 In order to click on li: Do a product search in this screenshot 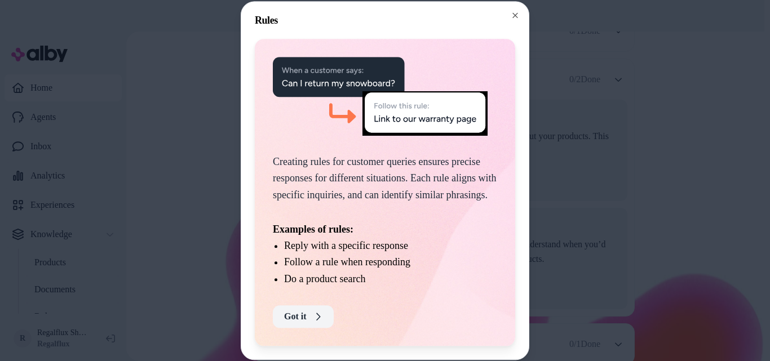, I will do `click(391, 279)`.